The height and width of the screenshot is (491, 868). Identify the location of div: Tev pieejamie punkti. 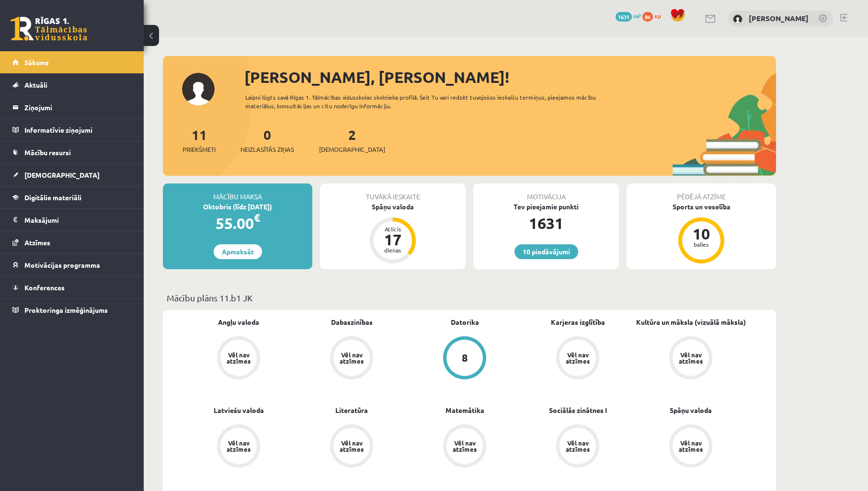
(546, 207).